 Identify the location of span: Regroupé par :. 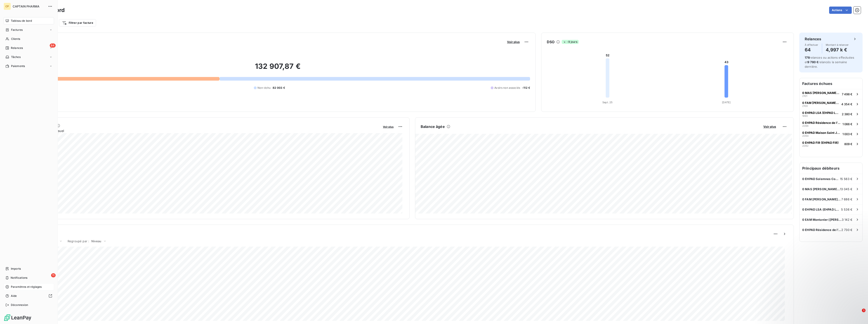
(78, 241).